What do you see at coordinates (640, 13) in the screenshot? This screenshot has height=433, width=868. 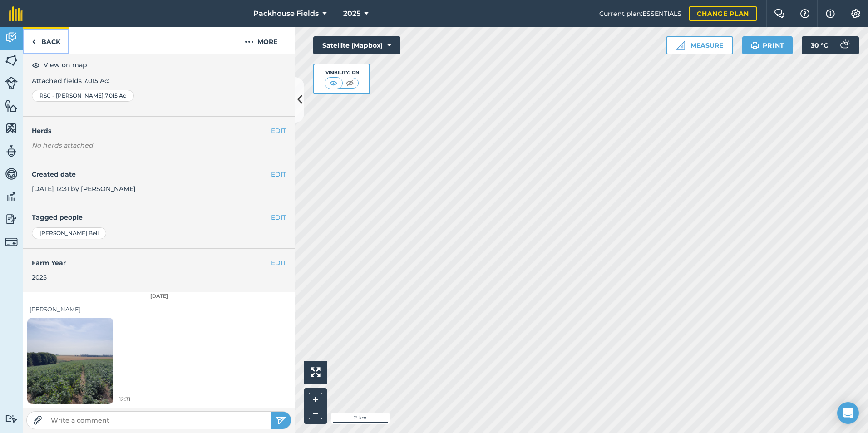 I see `span: Current plan : ESSENTIALS` at bounding box center [640, 13].